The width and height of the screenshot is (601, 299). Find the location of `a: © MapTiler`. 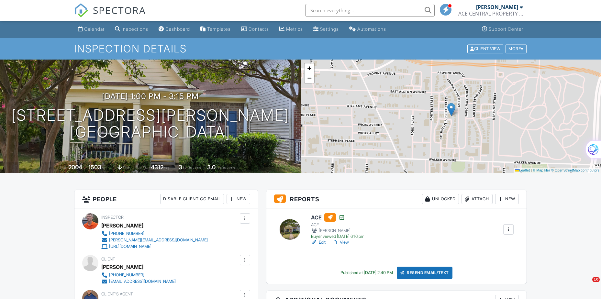

a: © MapTiler is located at coordinates (542, 170).